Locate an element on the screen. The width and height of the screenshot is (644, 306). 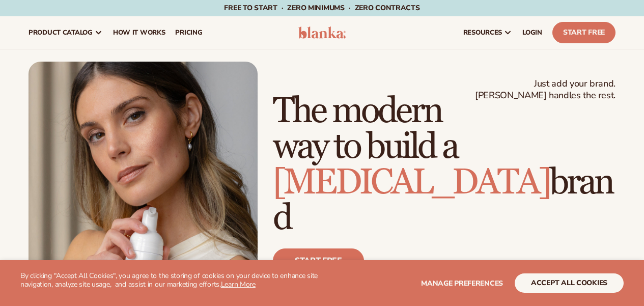
a: Learn More is located at coordinates (239, 284).